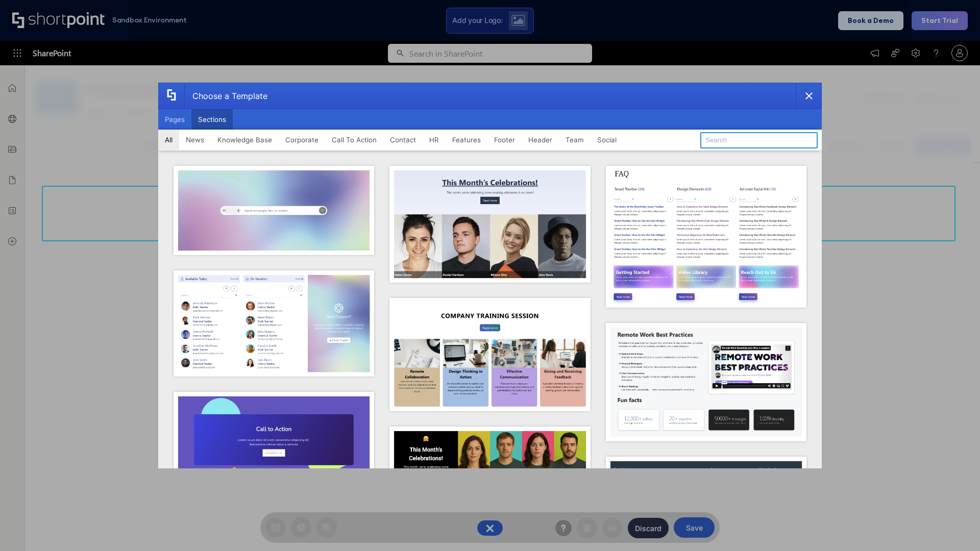 Image resolution: width=980 pixels, height=551 pixels. I want to click on button: Knowledge Base, so click(244, 140).